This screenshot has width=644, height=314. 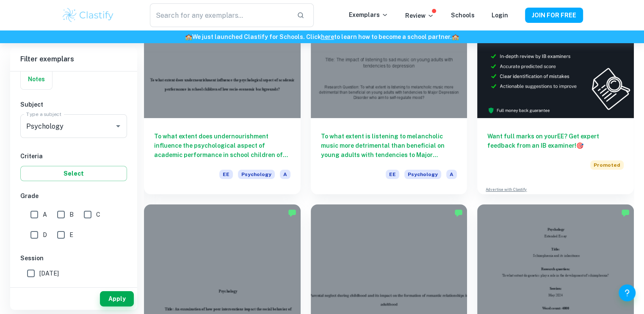 What do you see at coordinates (556, 59) in the screenshot?
I see `img: Thumbnail` at bounding box center [556, 59].